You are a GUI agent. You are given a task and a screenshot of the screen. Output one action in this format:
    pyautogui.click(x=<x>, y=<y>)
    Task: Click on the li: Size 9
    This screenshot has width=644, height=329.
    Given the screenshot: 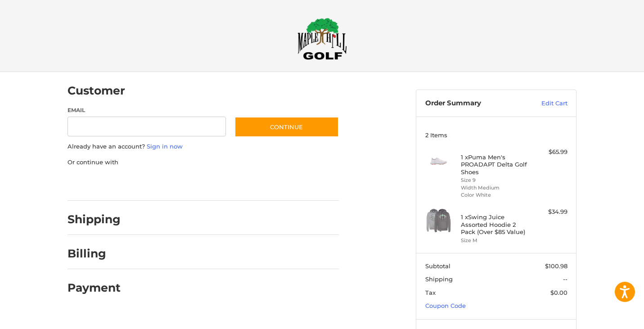 What is the action you would take?
    pyautogui.click(x=495, y=180)
    